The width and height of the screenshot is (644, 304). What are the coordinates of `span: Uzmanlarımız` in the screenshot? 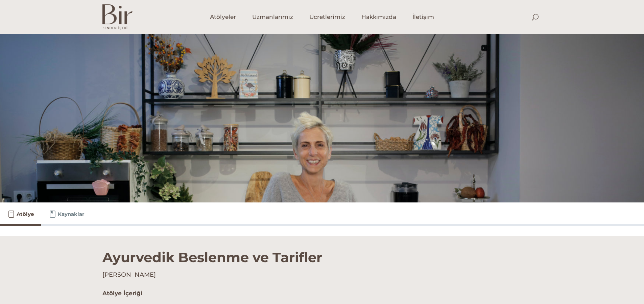 It's located at (272, 17).